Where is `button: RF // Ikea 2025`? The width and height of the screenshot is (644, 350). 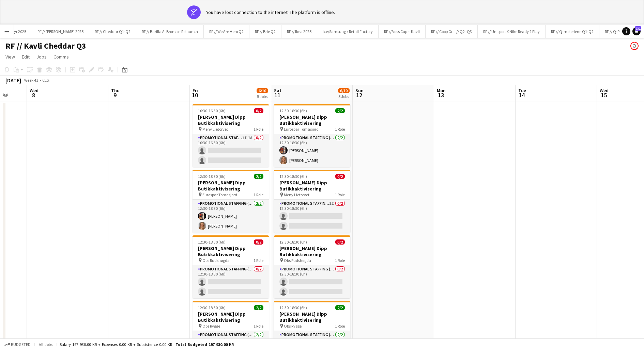
button: RF // Ikea 2025 is located at coordinates (299, 31).